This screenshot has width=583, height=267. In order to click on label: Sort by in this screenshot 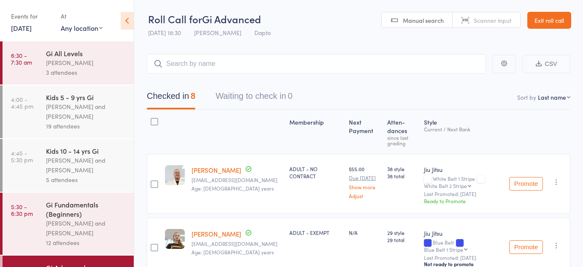, I will do `click(527, 97)`.